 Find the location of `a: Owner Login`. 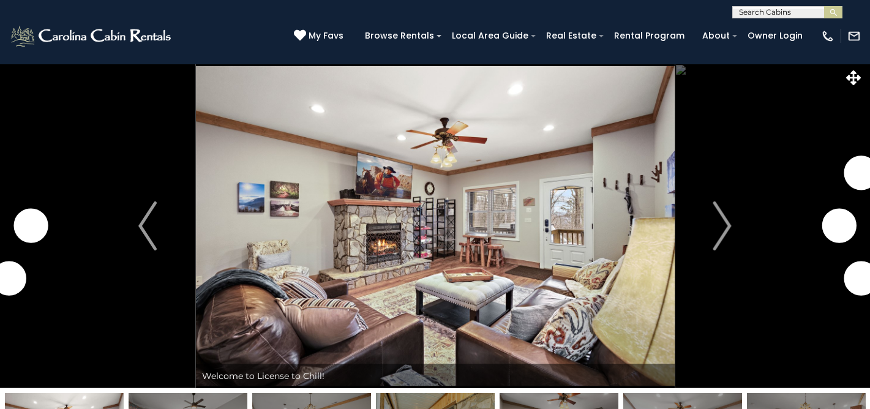

a: Owner Login is located at coordinates (775, 36).